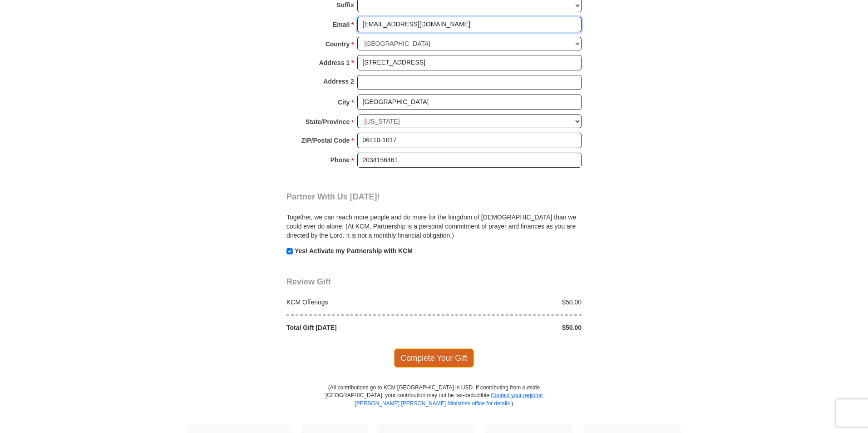 Image resolution: width=868 pixels, height=433 pixels. Describe the element at coordinates (344, 102) in the screenshot. I see `strong: City` at that location.